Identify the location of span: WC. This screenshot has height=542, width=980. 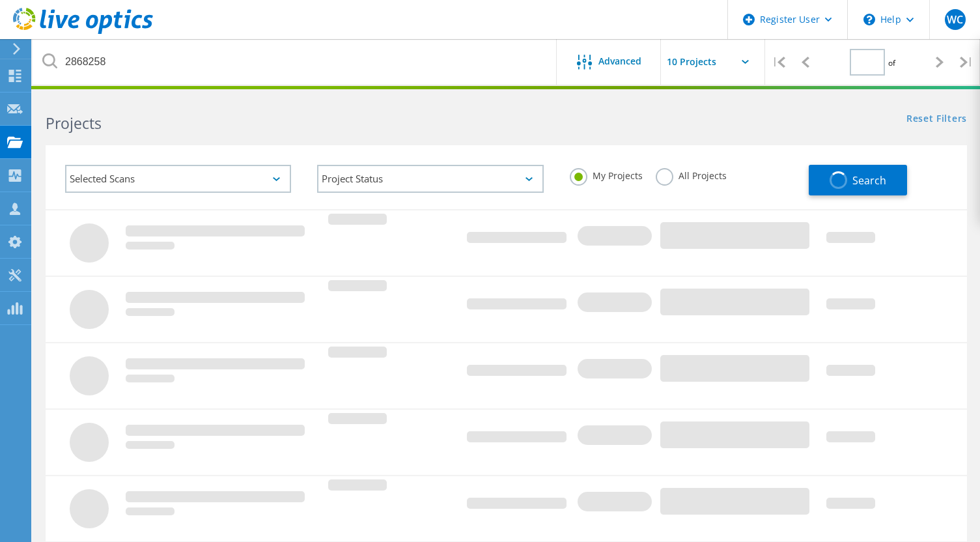
(954, 20).